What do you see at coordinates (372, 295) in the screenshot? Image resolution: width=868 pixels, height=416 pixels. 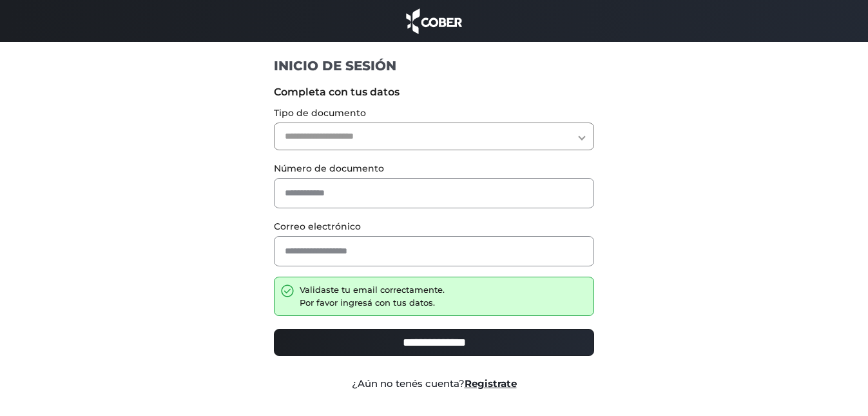 I see `div: Validaste tu email correctamente. Por favor ingresá con tus datos.` at bounding box center [372, 295].